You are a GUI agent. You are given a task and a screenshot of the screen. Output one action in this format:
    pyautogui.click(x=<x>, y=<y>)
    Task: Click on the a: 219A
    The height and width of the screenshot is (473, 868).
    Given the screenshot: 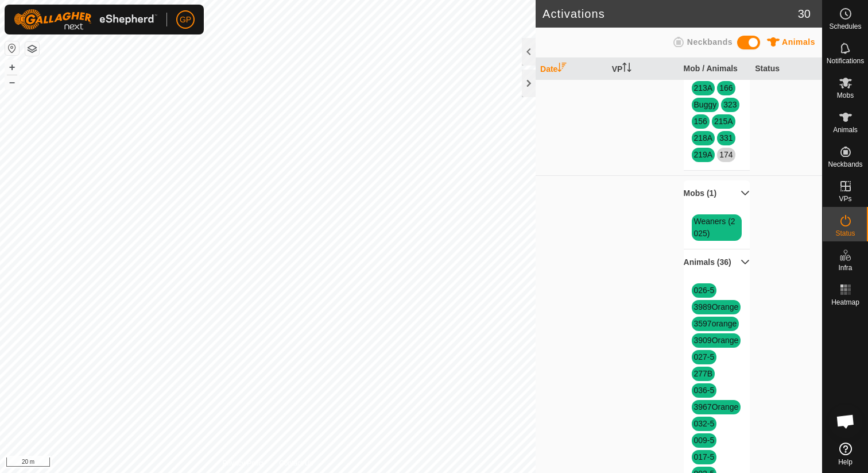 What is the action you would take?
    pyautogui.click(x=704, y=155)
    